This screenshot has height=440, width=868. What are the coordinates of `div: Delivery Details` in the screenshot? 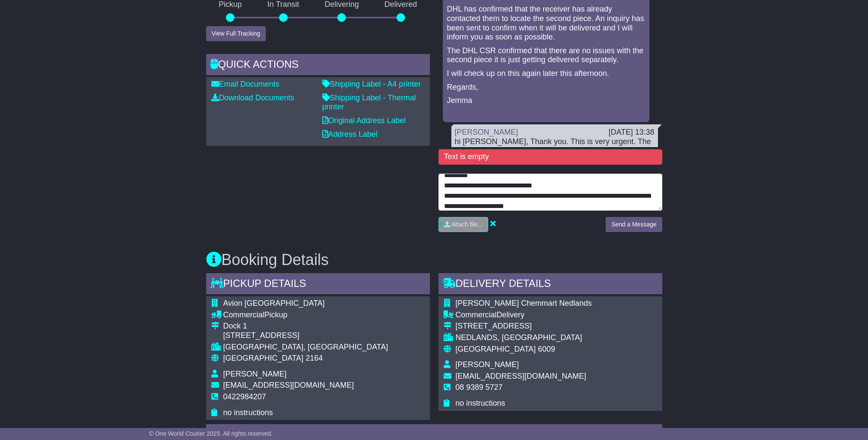 It's located at (550, 284).